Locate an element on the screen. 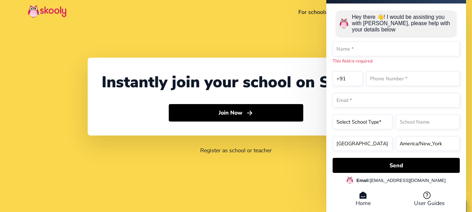 The width and height of the screenshot is (472, 212). a: For schools is located at coordinates (312, 12).